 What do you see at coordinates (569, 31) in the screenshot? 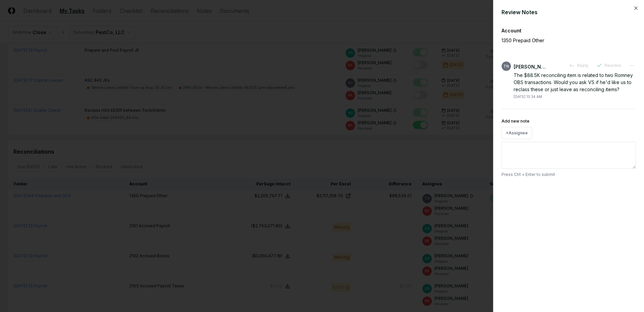
I see `div: Account` at bounding box center [569, 31].